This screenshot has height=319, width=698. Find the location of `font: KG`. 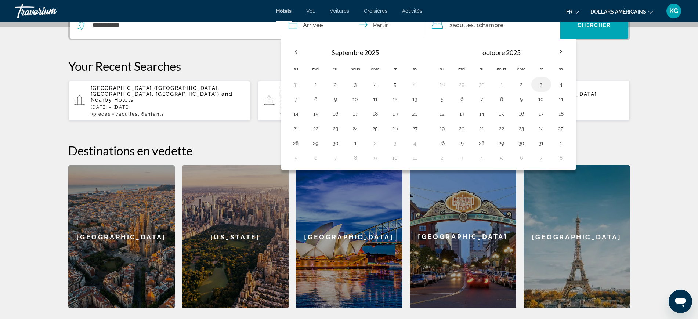

font: KG is located at coordinates (674, 11).